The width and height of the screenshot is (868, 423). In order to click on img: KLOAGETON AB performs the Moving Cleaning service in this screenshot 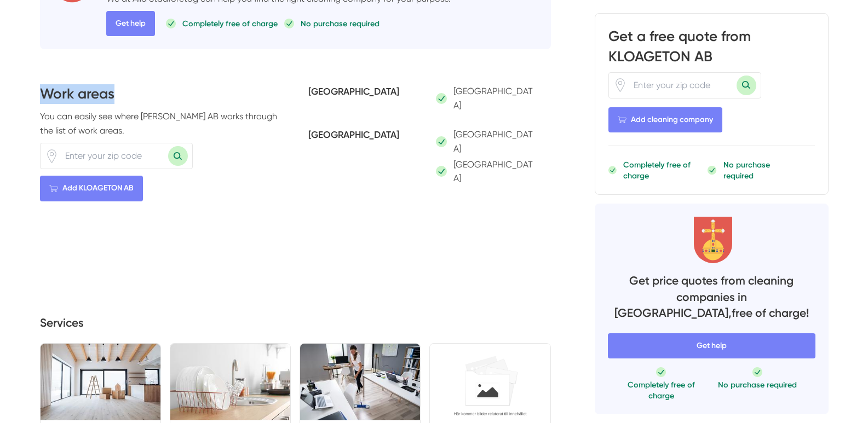, I will do `click(100, 382)`.